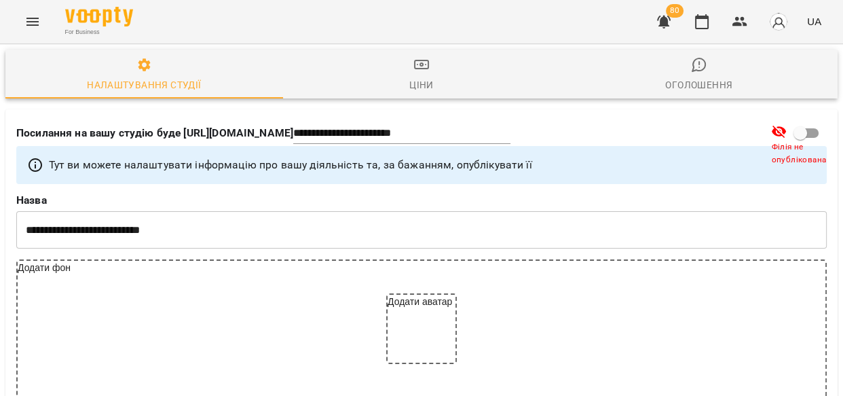  What do you see at coordinates (699, 85) in the screenshot?
I see `div: Оголошення` at bounding box center [699, 85].